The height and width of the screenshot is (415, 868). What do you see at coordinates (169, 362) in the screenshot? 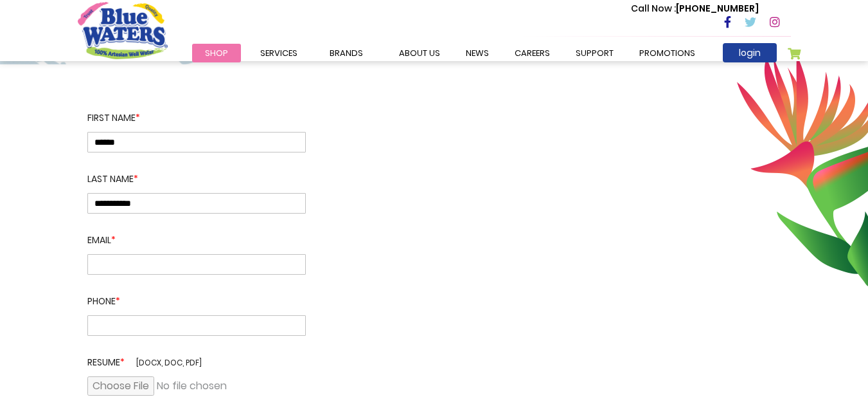
I see `span: [docx, doc, pdf]` at bounding box center [169, 362].